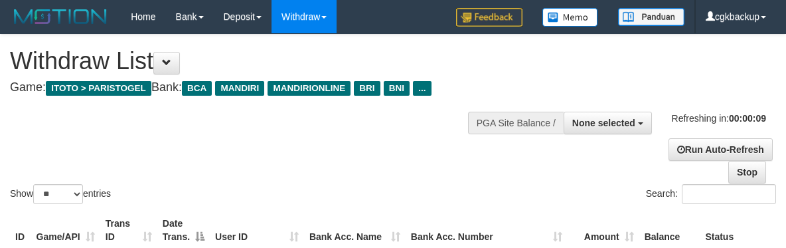  Describe the element at coordinates (570, 17) in the screenshot. I see `img: Button%20Memo.svg` at that location.